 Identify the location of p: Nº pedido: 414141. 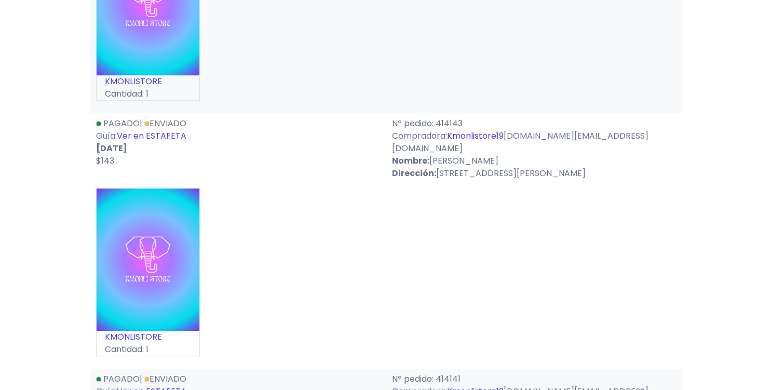
(534, 379).